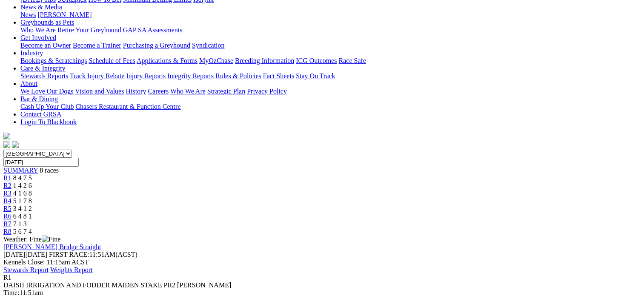  Describe the element at coordinates (47, 91) in the screenshot. I see `a: We Love Our Dogs` at that location.